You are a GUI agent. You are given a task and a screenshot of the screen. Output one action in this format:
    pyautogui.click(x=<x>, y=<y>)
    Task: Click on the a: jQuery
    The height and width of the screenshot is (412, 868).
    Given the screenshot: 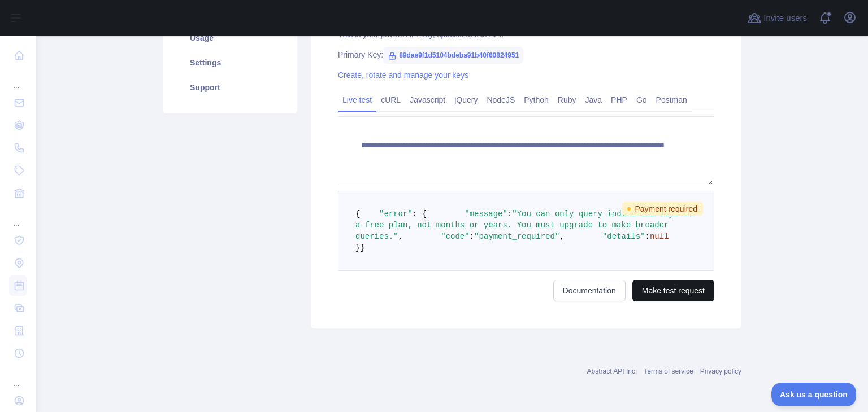 What is the action you would take?
    pyautogui.click(x=466, y=100)
    